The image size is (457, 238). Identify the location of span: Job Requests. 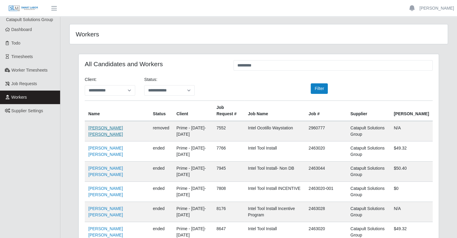
(24, 83).